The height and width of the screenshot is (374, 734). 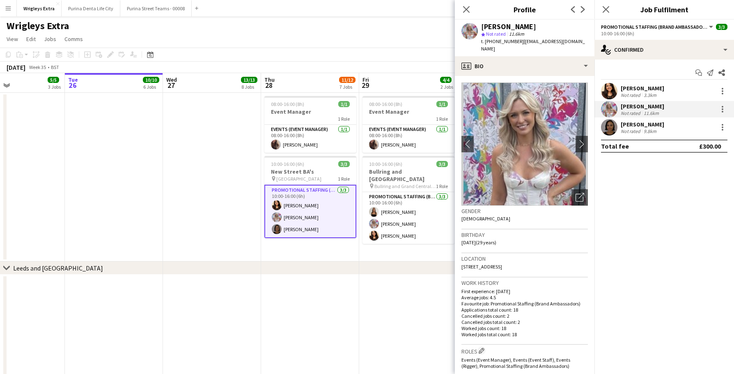 What do you see at coordinates (525, 328) in the screenshot?
I see `p: Worked jobs count: 18` at bounding box center [525, 328].